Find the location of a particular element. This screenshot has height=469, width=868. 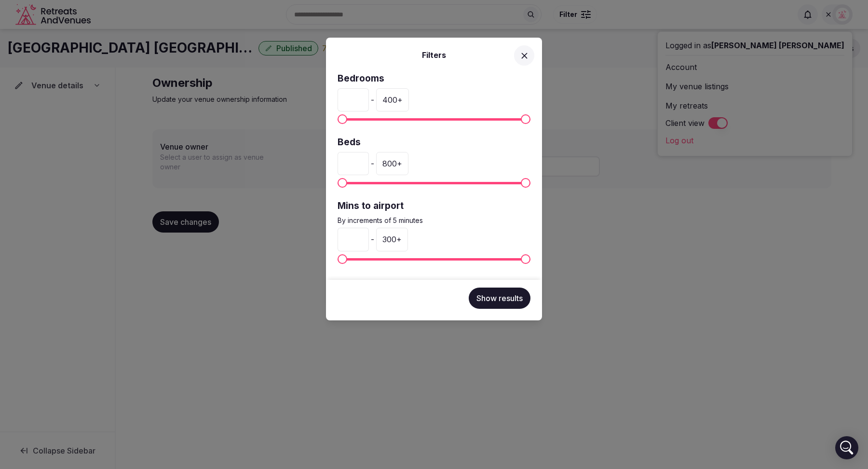

div: 400 + is located at coordinates (392, 100).